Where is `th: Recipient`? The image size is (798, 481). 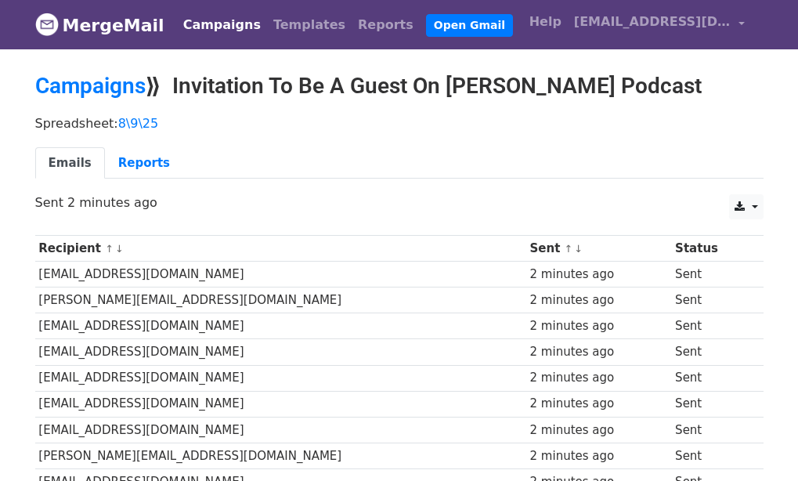 th: Recipient is located at coordinates (280, 248).